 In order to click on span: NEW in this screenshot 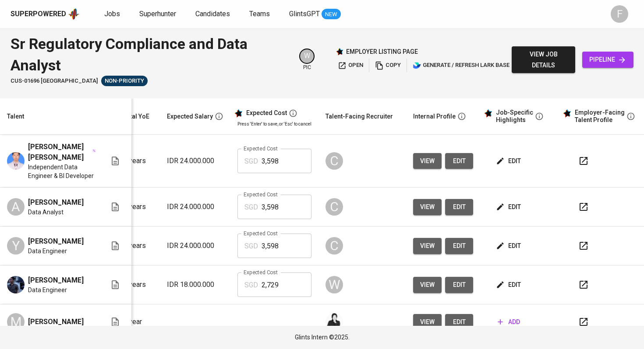, I will do `click(331, 15)`.